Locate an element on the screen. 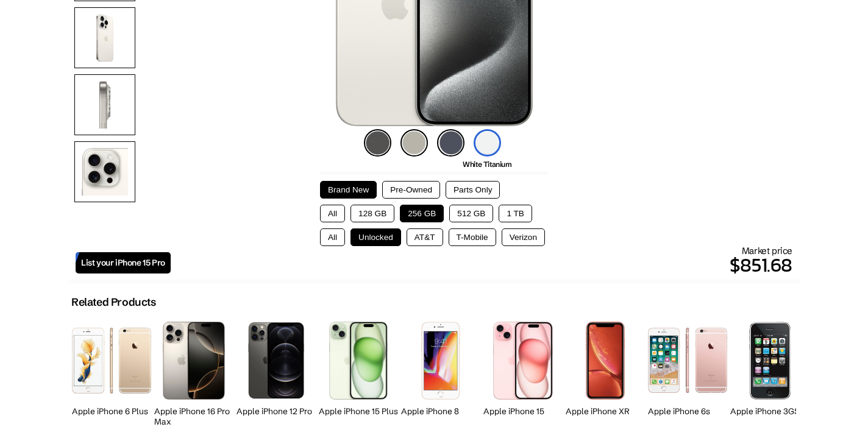 The image size is (868, 427). img: iPhone 15 is located at coordinates (522, 360).